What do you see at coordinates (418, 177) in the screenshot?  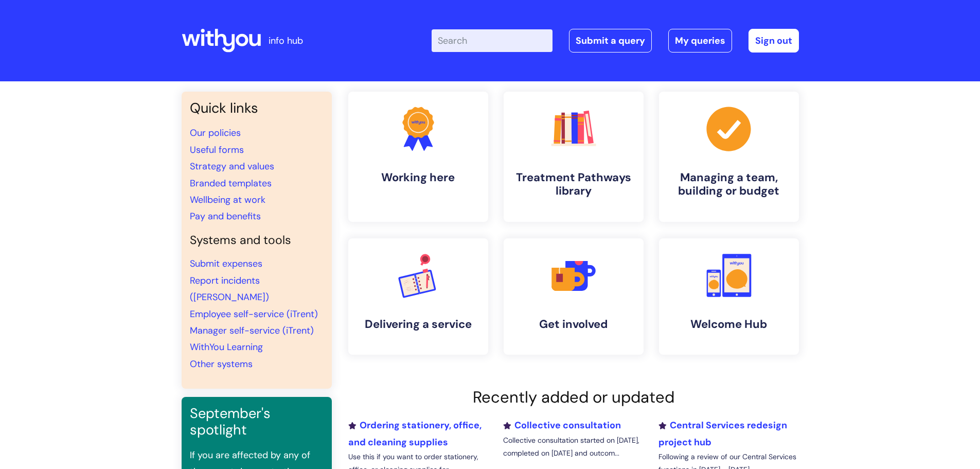 I see `h4: Working here` at bounding box center [418, 177].